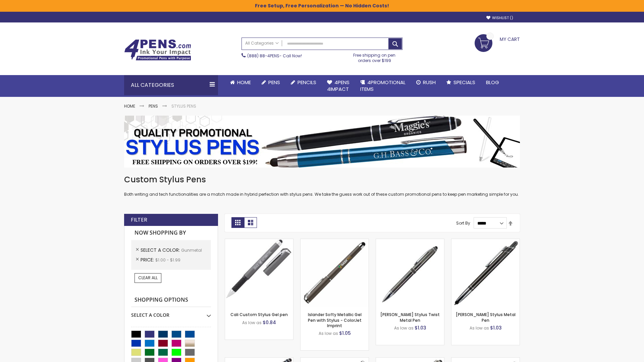 Image resolution: width=644 pixels, height=362 pixels. What do you see at coordinates (274, 56) in the screenshot?
I see `span: - Call Now!` at bounding box center [274, 56].